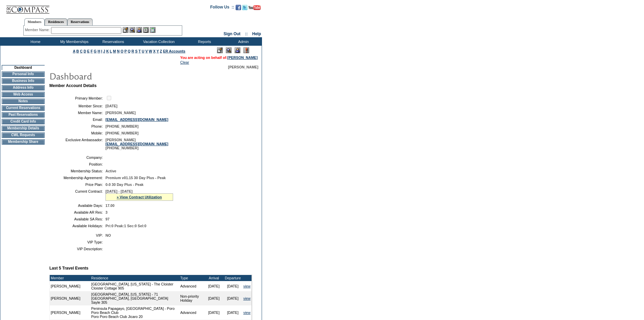  Describe the element at coordinates (158, 41) in the screenshot. I see `td: Vacation Collection` at that location.